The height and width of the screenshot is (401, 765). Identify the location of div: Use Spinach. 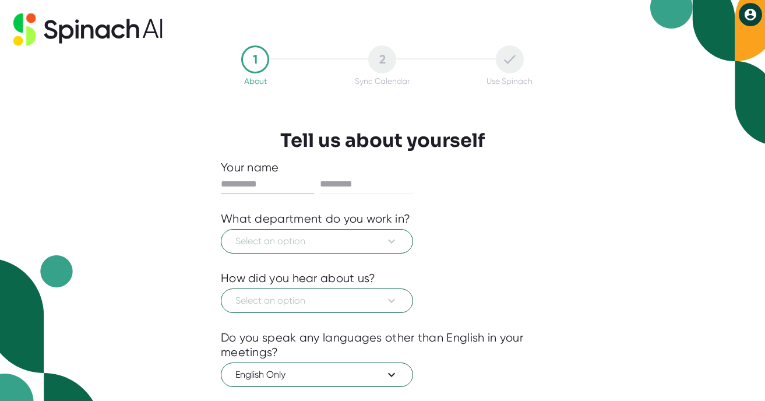
(509, 81).